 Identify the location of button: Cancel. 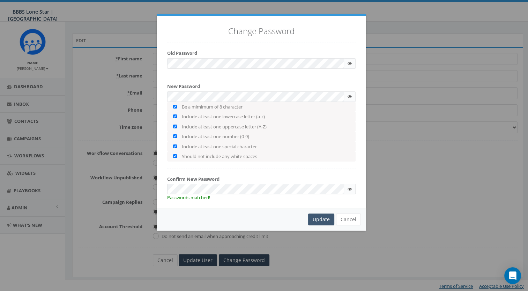
(349, 220).